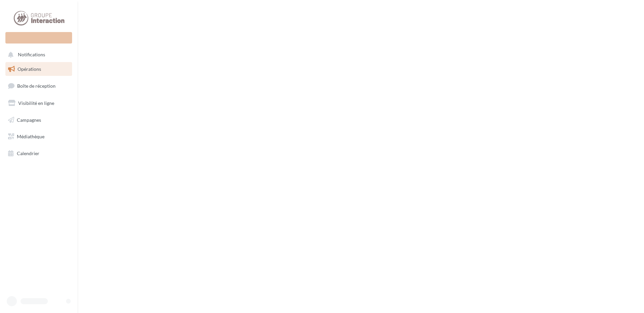 This screenshot has height=313, width=644. What do you see at coordinates (37, 85) in the screenshot?
I see `span: Boîte de réception` at bounding box center [37, 85].